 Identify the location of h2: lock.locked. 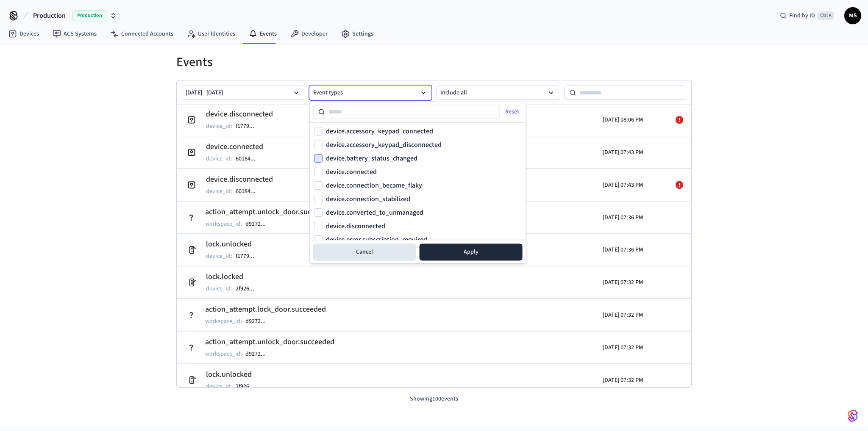
(235, 277).